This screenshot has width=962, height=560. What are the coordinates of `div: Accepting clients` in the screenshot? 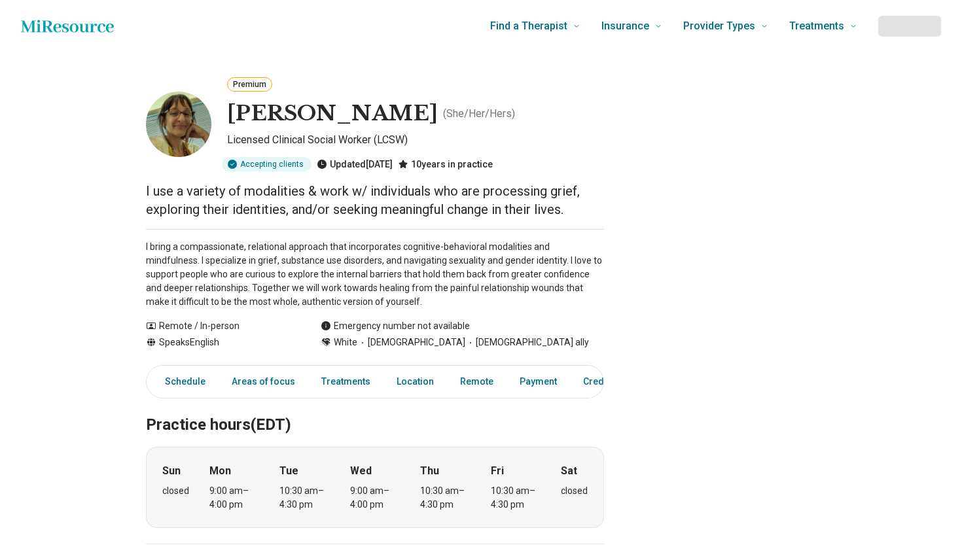 It's located at (266, 164).